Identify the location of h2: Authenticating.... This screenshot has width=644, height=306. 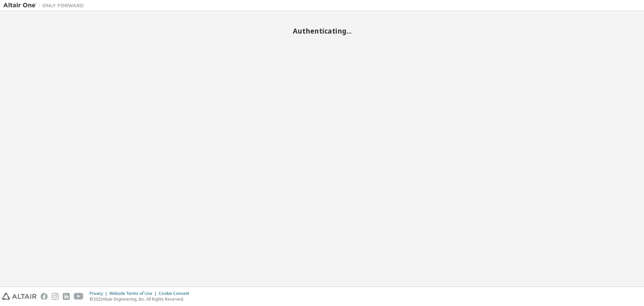
(322, 31).